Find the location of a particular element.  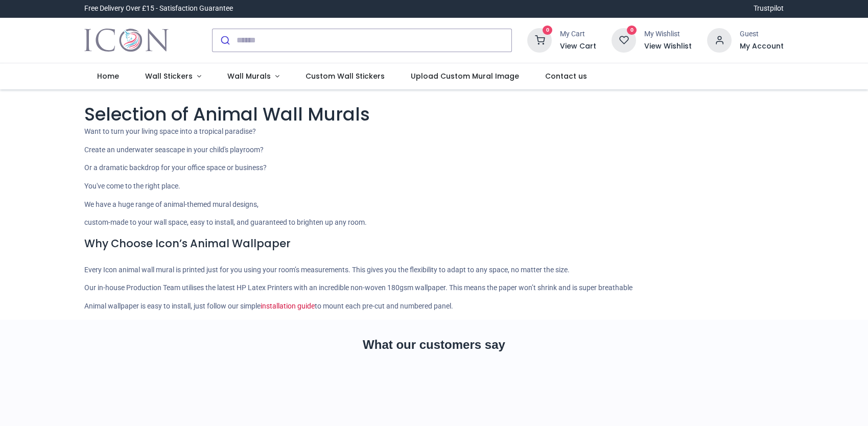

p: custom-made to your wall space, easy to install, and guaranteed to brighten up any room. is located at coordinates (435, 223).